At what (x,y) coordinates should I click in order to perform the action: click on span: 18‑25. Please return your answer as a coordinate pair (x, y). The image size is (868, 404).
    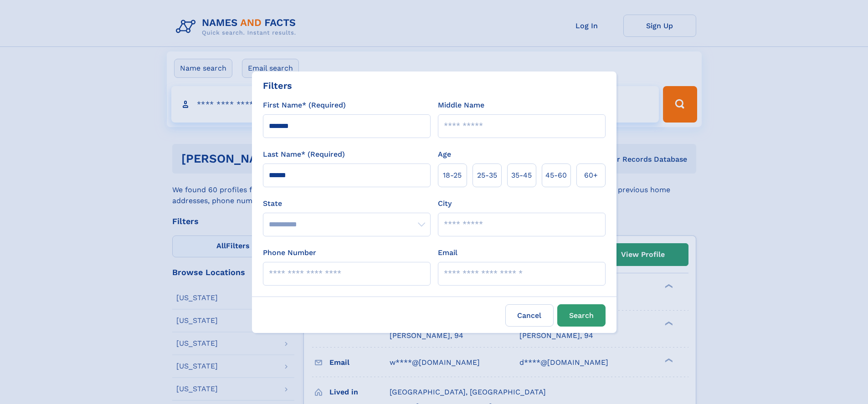
    Looking at the image, I should click on (452, 175).